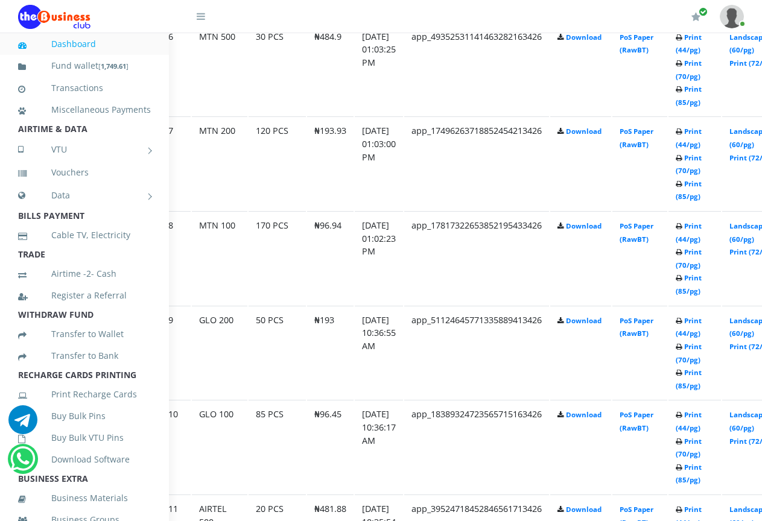  I want to click on td: app_17496263718852454213426, so click(477, 163).